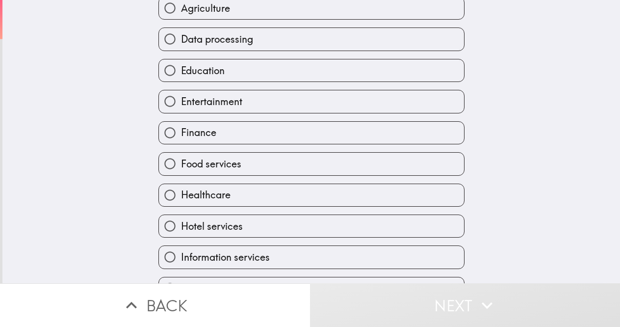 This screenshot has width=620, height=327. I want to click on button: Legal services, so click(312, 288).